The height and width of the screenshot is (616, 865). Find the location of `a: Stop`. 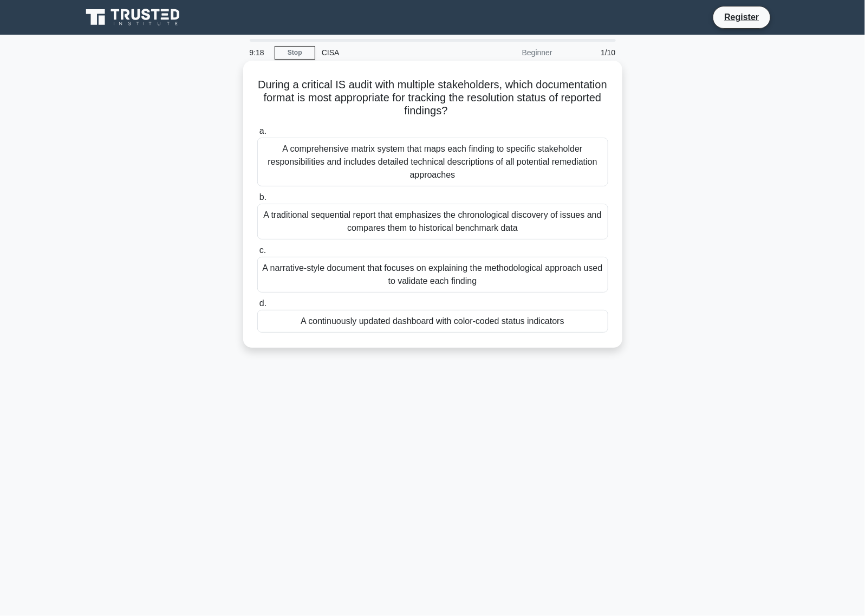

a: Stop is located at coordinates (294, 53).